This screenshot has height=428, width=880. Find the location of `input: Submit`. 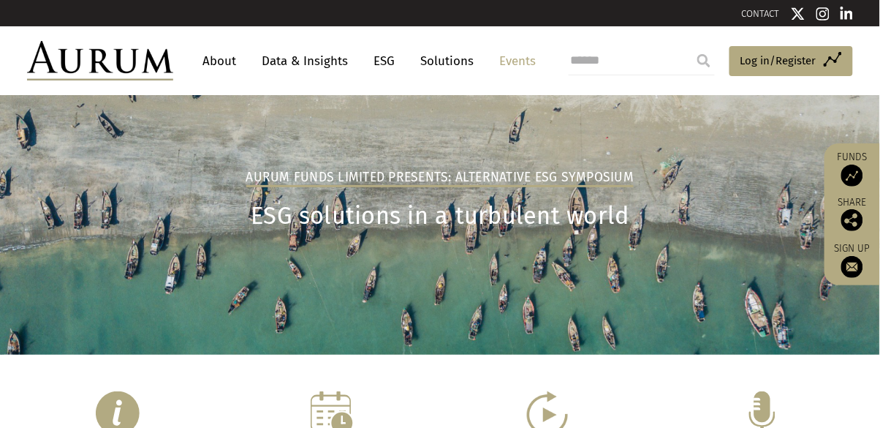

input: Submit is located at coordinates (704, 61).